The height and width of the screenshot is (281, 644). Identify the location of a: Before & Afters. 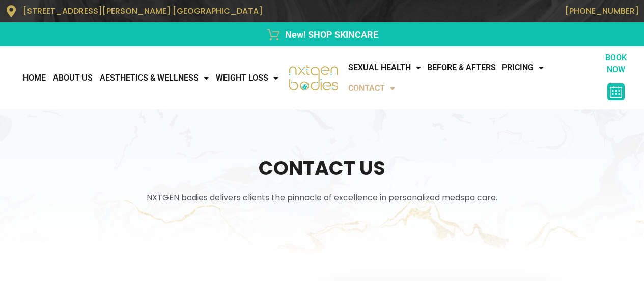
(461, 68).